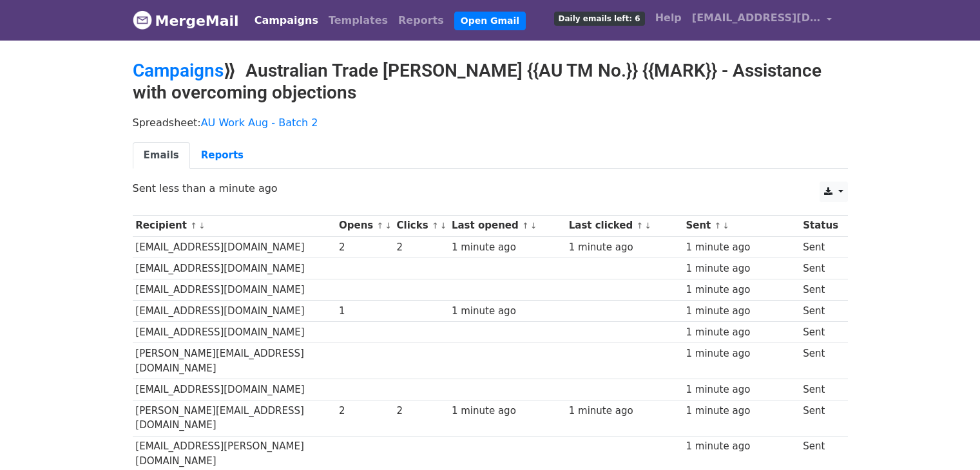 Image resolution: width=980 pixels, height=470 pixels. What do you see at coordinates (421, 225) in the screenshot?
I see `th: Clicks` at bounding box center [421, 225].